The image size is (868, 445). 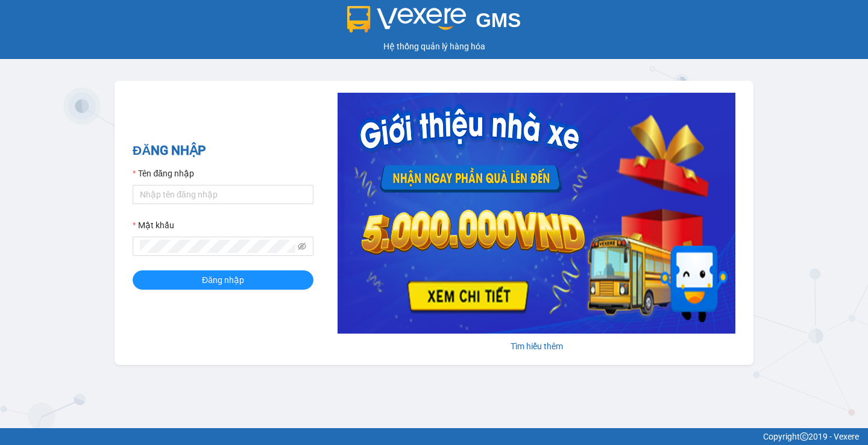 What do you see at coordinates (223, 280) in the screenshot?
I see `button: Đăng nhập` at bounding box center [223, 280].